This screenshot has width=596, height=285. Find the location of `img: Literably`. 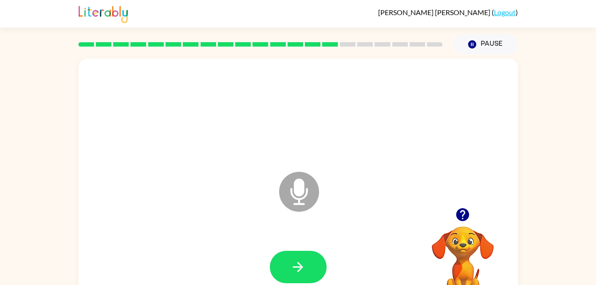

img: Literably is located at coordinates (103, 13).